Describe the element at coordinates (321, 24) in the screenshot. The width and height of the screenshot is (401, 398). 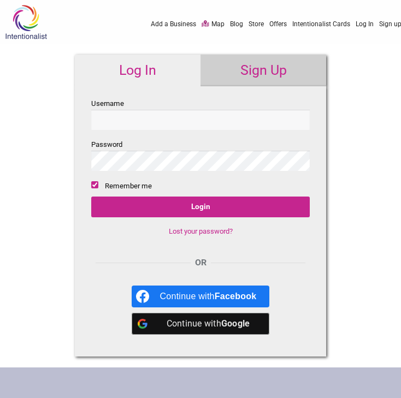
I see `a: Intentionalist Cards` at that location.